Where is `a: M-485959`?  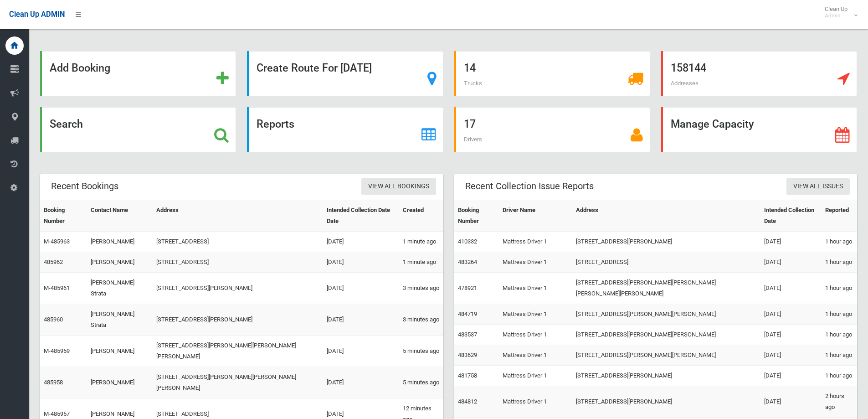
a: M-485959 is located at coordinates (57, 351).